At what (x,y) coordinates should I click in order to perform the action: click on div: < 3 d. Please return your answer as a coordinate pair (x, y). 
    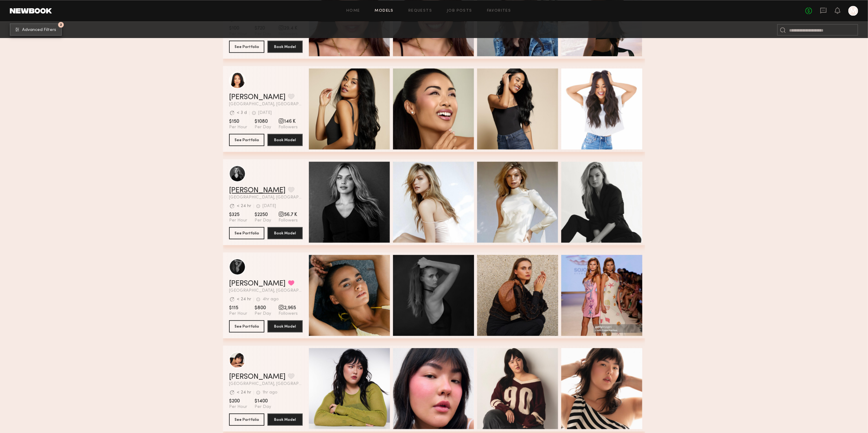
    Looking at the image, I should click on (242, 113).